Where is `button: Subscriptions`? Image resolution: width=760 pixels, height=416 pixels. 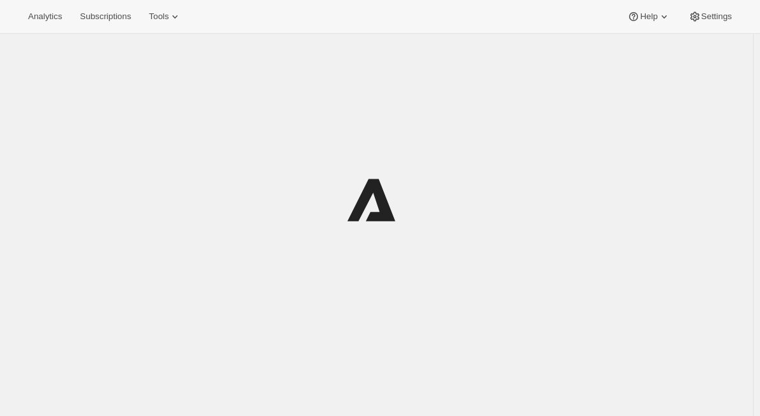 button: Subscriptions is located at coordinates (105, 17).